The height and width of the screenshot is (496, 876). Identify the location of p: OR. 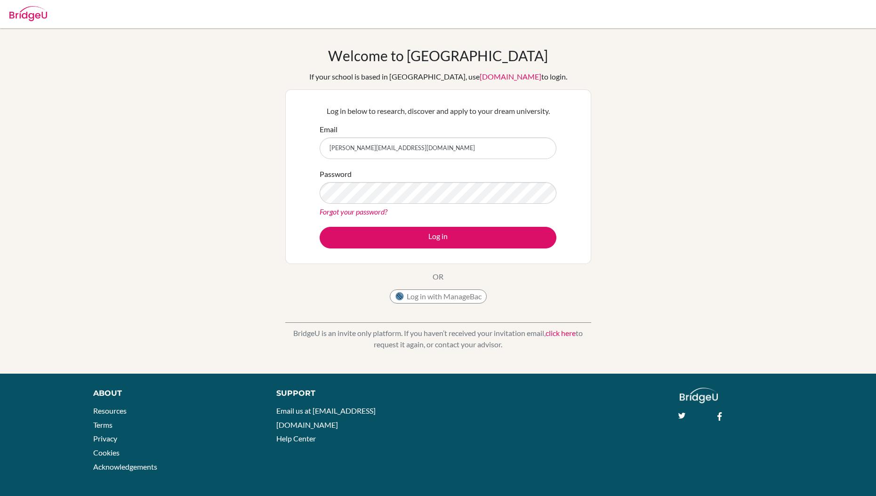
(438, 277).